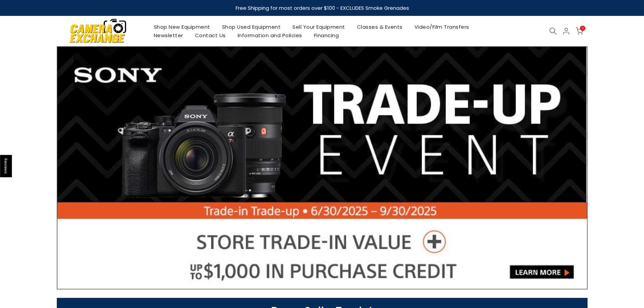 Image resolution: width=644 pixels, height=308 pixels. I want to click on a: 0, so click(580, 31).